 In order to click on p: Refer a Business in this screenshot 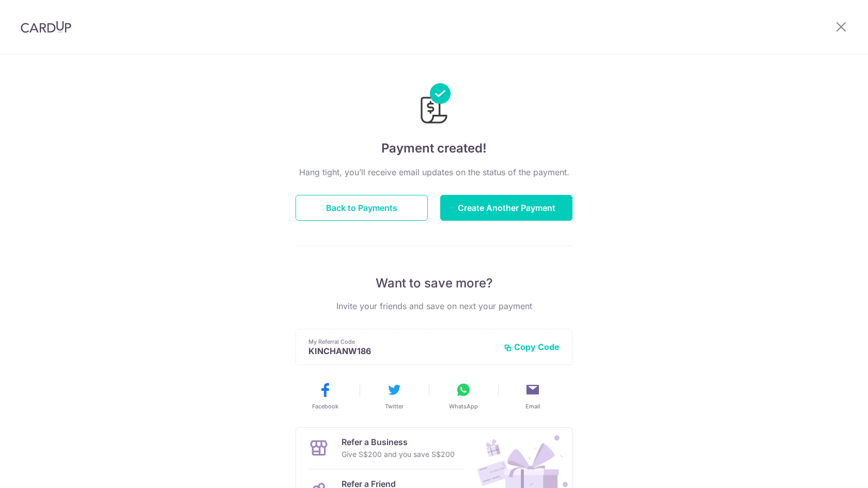, I will do `click(398, 442)`.